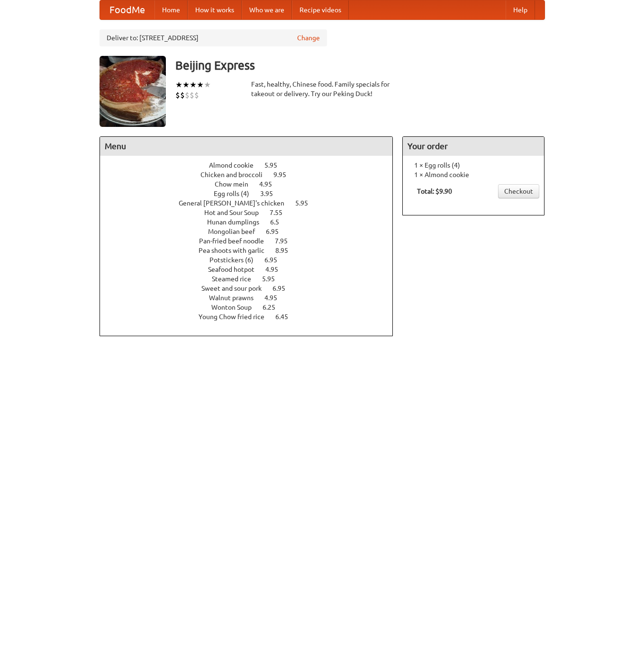 This screenshot has height=670, width=644. Describe the element at coordinates (238, 222) in the screenshot. I see `span: Hunan dumplings` at that location.